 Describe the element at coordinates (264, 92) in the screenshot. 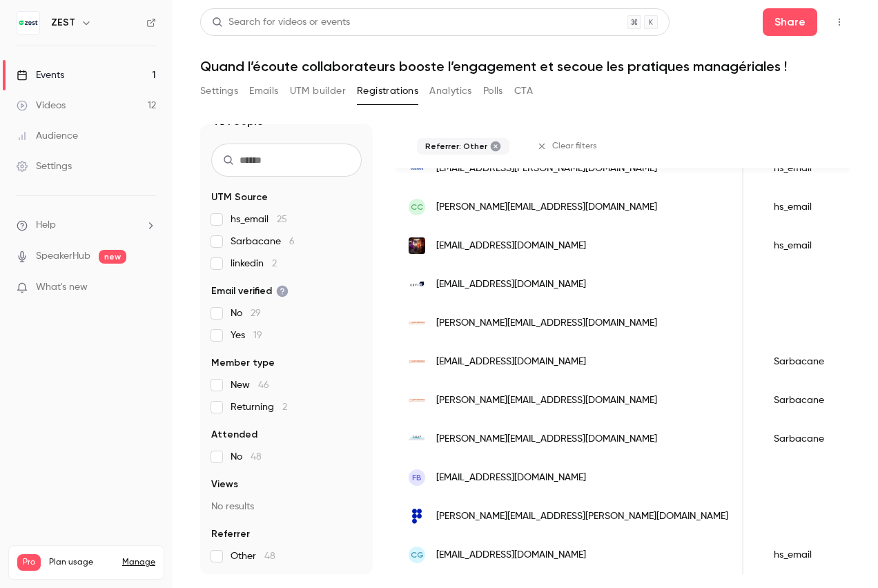

I see `button: Emails` at that location.